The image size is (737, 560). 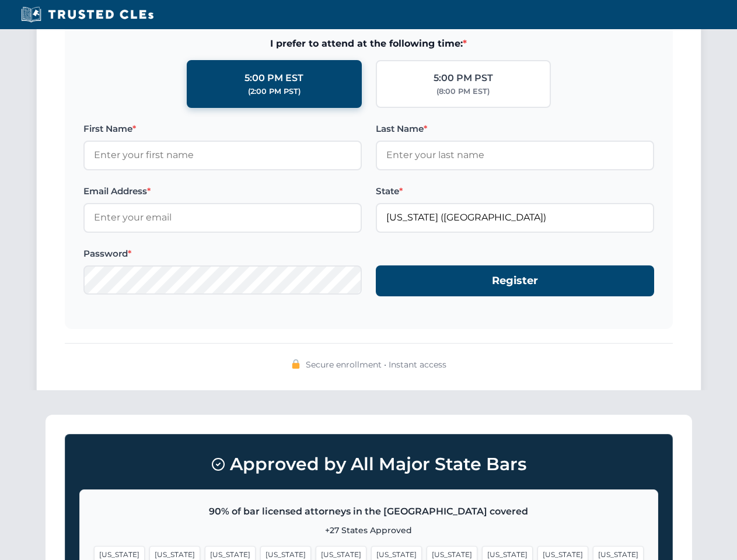 I want to click on input: Florida (FL), so click(x=515, y=218).